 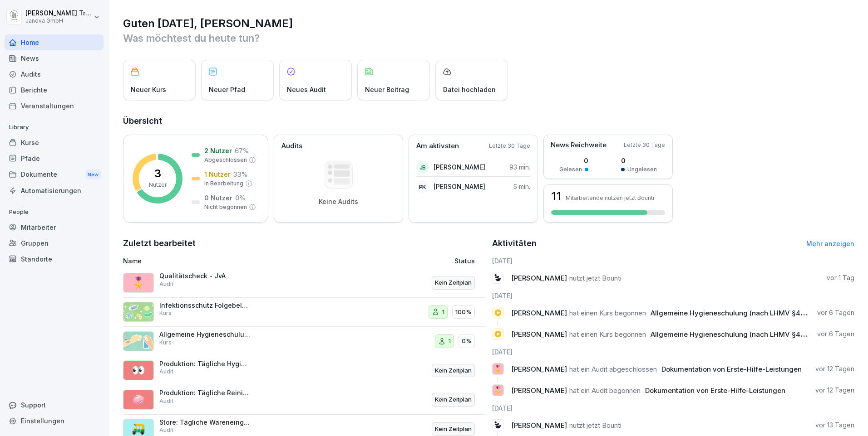 What do you see at coordinates (54, 74) in the screenshot?
I see `div: Audits` at bounding box center [54, 74].